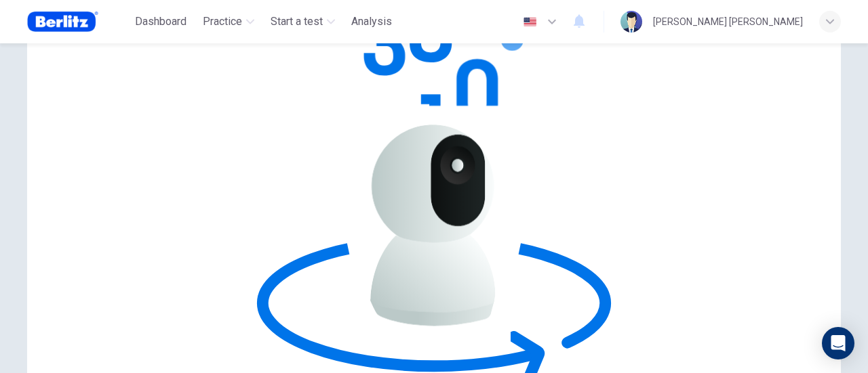  I want to click on a: Dashboard, so click(161, 21).